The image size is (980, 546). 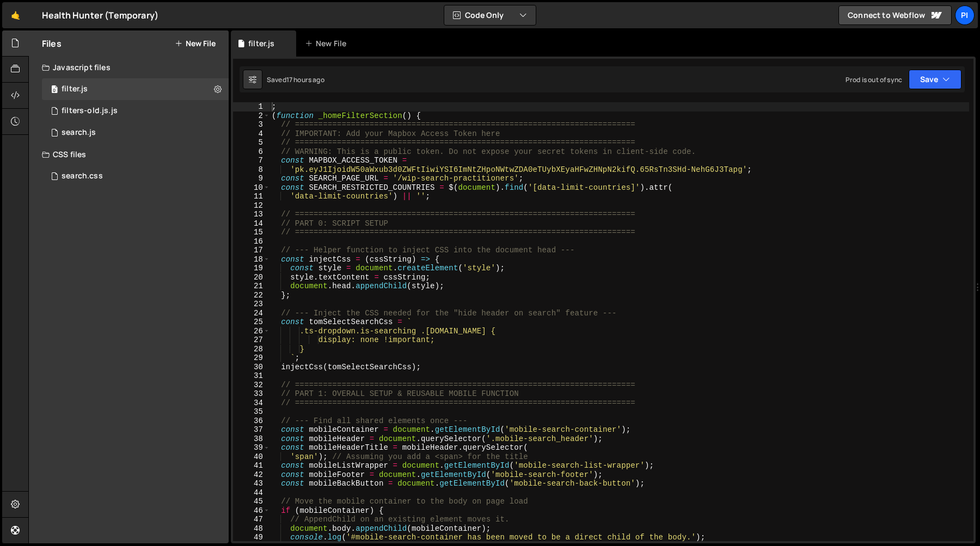 What do you see at coordinates (251, 412) in the screenshot?
I see `div: 35` at bounding box center [251, 412].